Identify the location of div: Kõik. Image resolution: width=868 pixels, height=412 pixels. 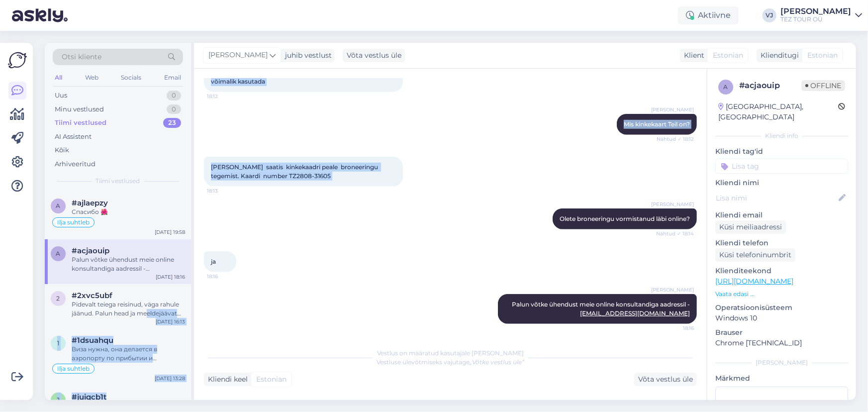
(62, 150).